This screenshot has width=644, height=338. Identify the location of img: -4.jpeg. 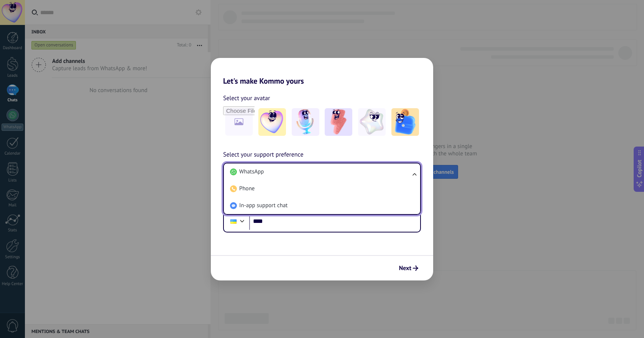
(372, 122).